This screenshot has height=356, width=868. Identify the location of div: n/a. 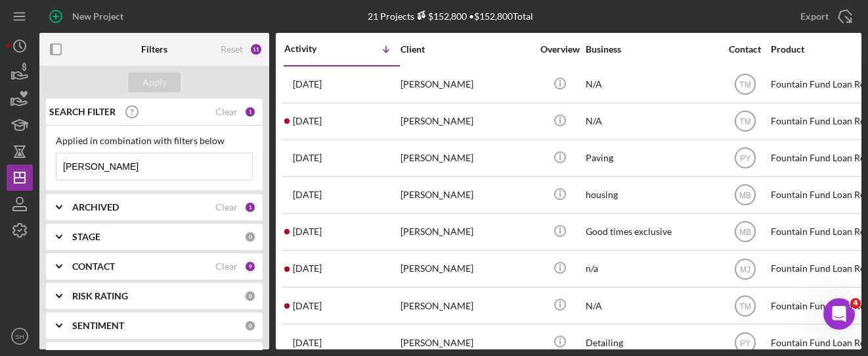
(651, 268).